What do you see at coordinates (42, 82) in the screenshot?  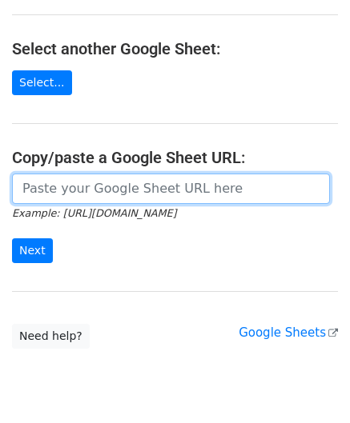 I see `a: Select...` at bounding box center [42, 82].